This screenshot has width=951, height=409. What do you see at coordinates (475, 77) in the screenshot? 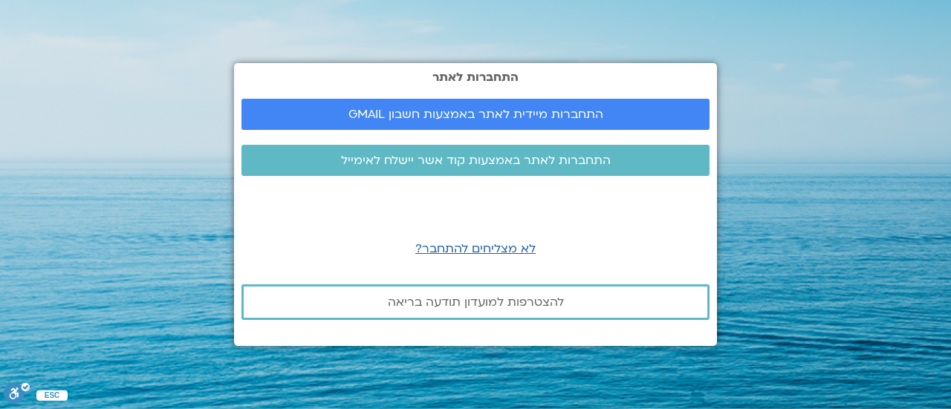
I see `h2: התחברות לאתר` at bounding box center [475, 77].